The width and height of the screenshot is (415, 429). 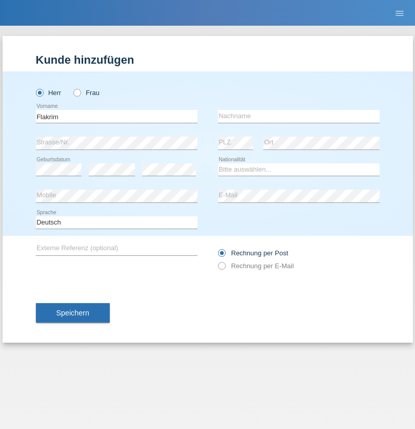 What do you see at coordinates (77, 92) in the screenshot?
I see `input: Frau` at bounding box center [77, 92].